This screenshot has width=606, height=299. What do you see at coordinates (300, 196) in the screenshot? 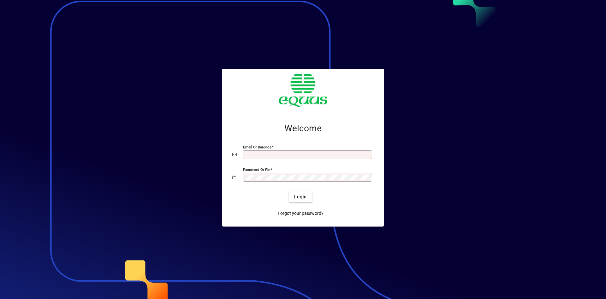
I see `span: Login` at bounding box center [300, 196].